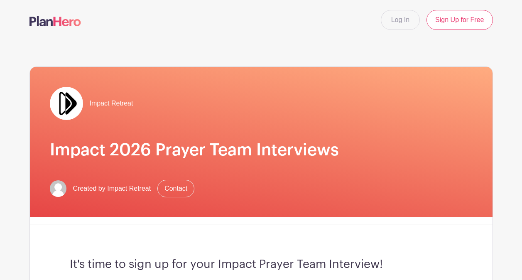 The width and height of the screenshot is (522, 280). I want to click on span: Impact Retreat, so click(111, 103).